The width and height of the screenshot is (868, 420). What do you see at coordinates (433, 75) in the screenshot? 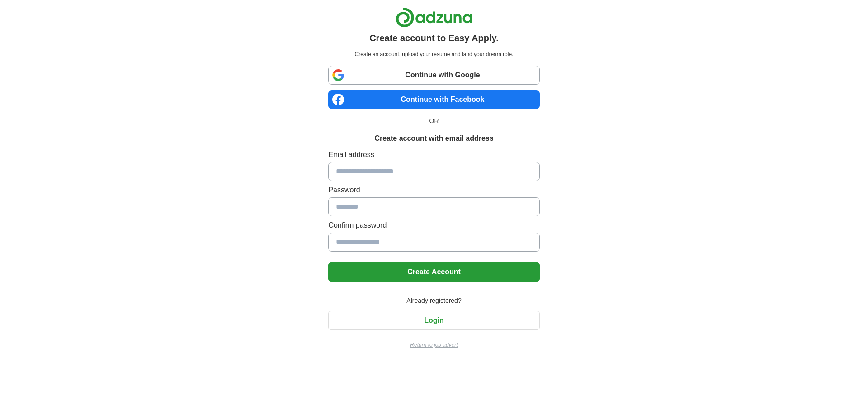
I see `a: Continue with Google` at bounding box center [433, 75].